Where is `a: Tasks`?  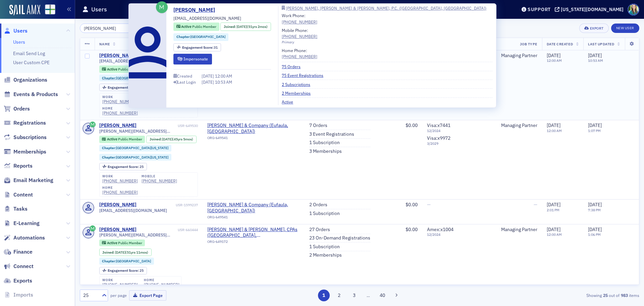
a: Tasks is located at coordinates (16, 209).